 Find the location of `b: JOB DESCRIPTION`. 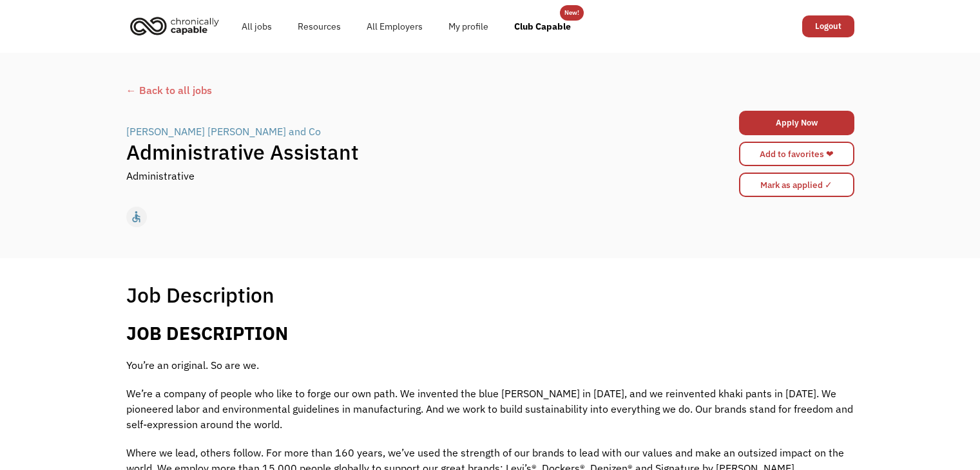

b: JOB DESCRIPTION is located at coordinates (207, 333).